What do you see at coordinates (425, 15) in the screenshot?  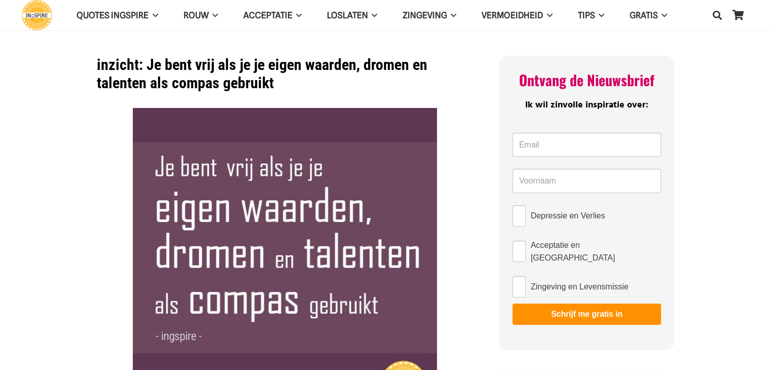 I see `span: Zingeving` at bounding box center [425, 15].